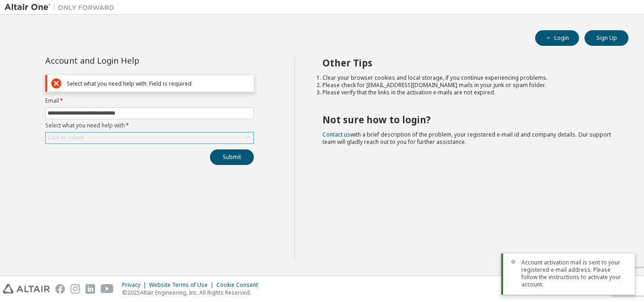 The width and height of the screenshot is (644, 302). What do you see at coordinates (150, 125) in the screenshot?
I see `label: Select what you need help with` at bounding box center [150, 125].